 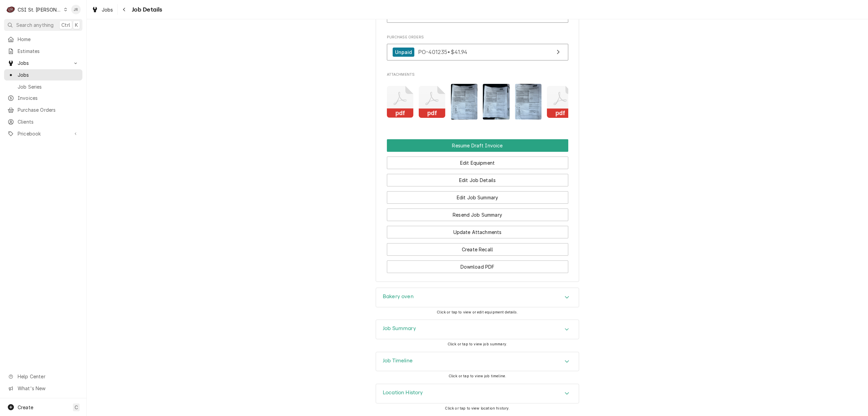 What do you see at coordinates (48, 97) in the screenshot?
I see `span: Invoices` at bounding box center [48, 97].